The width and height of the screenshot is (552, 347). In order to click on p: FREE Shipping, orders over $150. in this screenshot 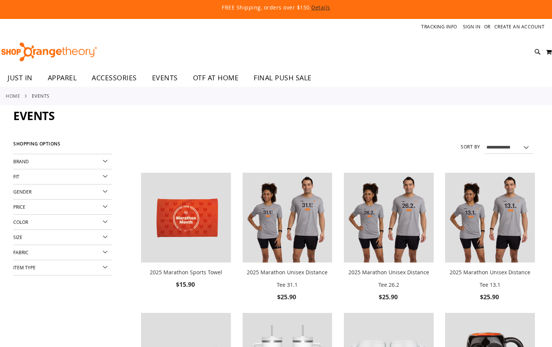, I will do `click(276, 8)`.